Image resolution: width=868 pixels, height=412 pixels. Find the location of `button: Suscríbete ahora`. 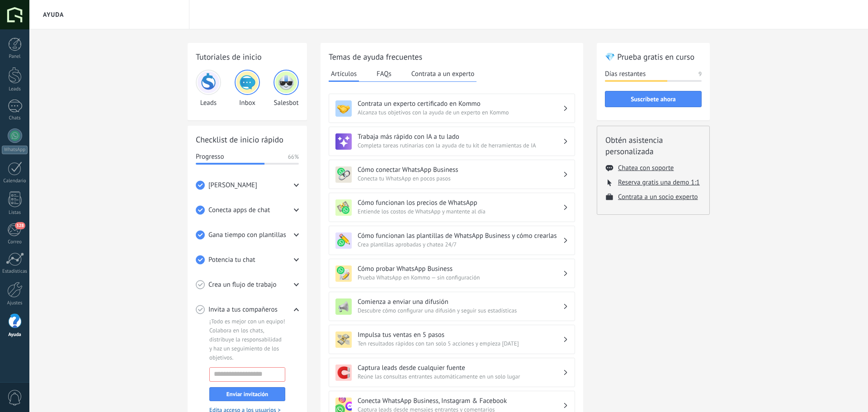

button: Suscríbete ahora is located at coordinates (653, 99).